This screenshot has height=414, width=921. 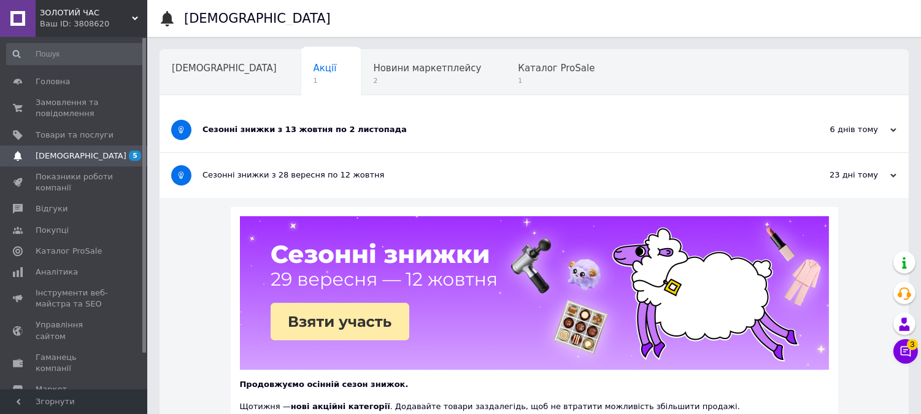 I want to click on span: 3, so click(x=913, y=344).